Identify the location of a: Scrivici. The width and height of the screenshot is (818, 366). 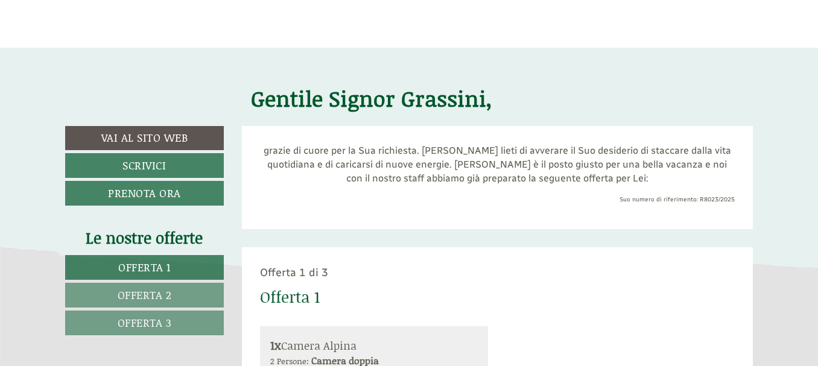
(144, 165).